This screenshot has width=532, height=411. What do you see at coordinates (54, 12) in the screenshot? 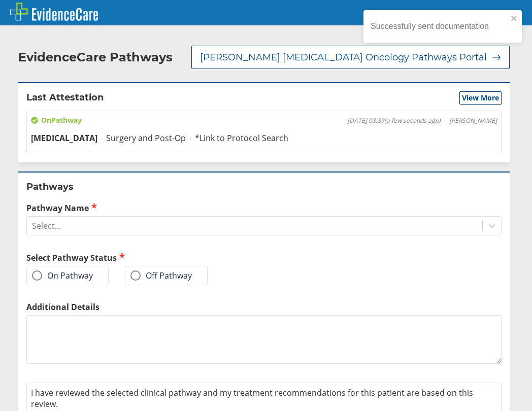
I see `img: EvidenceCare` at bounding box center [54, 12].